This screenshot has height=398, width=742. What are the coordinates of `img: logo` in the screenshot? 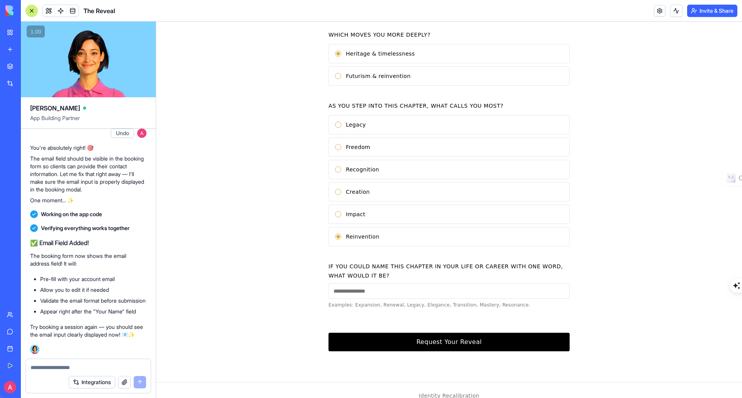 It's located at (29, 11).